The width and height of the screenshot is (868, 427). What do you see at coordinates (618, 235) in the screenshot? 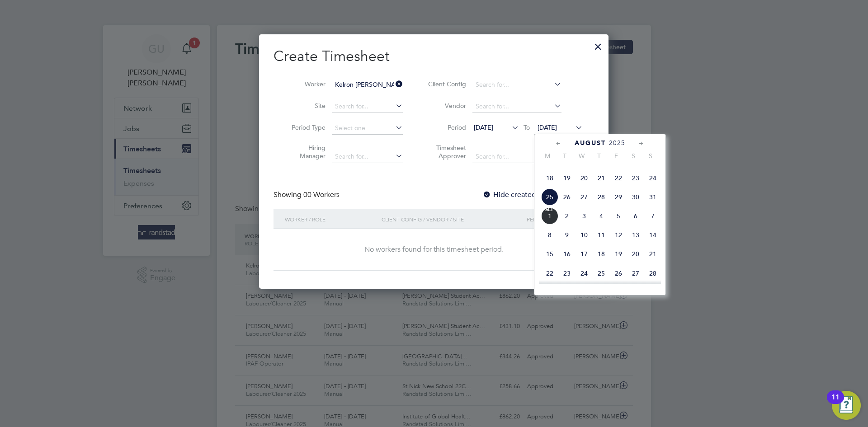
I see `span: 12` at bounding box center [618, 235].